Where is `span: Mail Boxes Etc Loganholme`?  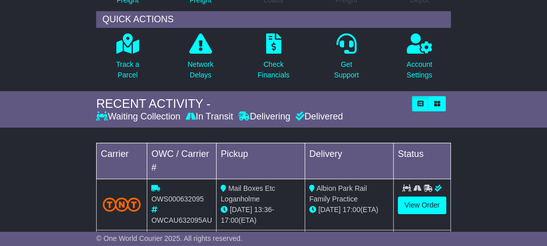
span: Mail Boxes Etc Loganholme is located at coordinates (247, 193).